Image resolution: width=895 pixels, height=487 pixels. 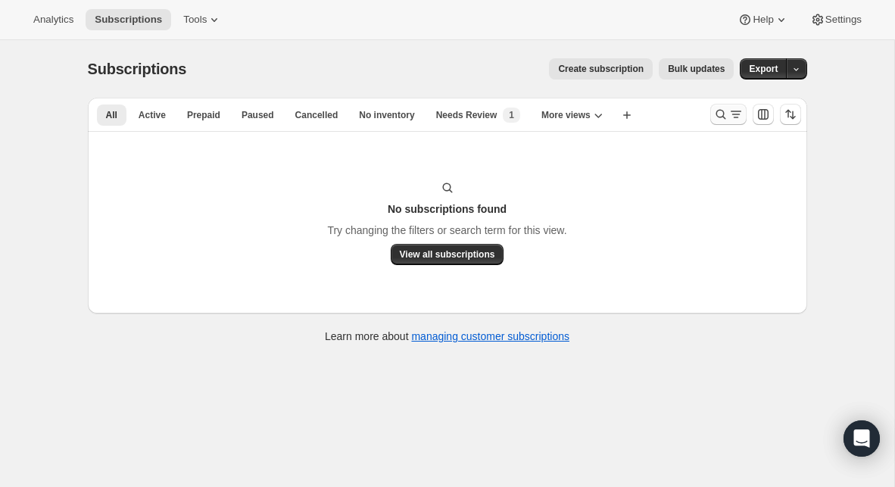 What do you see at coordinates (627, 115) in the screenshot?
I see `button: Create new view` at bounding box center [627, 115].